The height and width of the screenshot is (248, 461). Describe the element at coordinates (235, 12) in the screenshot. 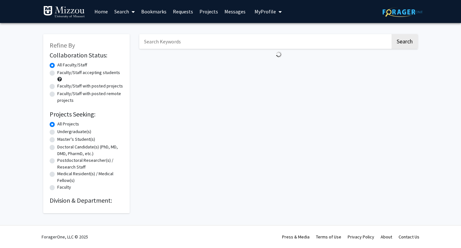

I see `a: Messages` at that location.